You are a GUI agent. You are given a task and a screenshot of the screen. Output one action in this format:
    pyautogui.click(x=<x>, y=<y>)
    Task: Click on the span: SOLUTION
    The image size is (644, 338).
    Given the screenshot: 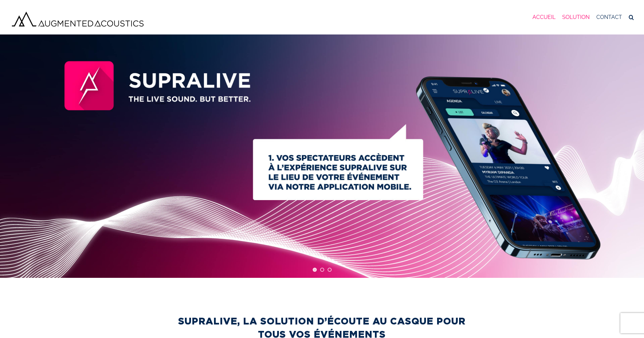 What is the action you would take?
    pyautogui.click(x=575, y=18)
    